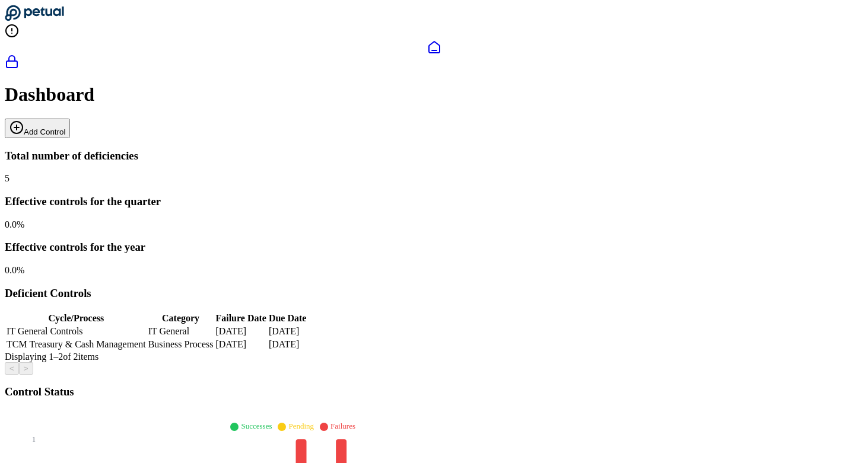  What do you see at coordinates (76, 318) in the screenshot?
I see `th: Cycle/Process` at bounding box center [76, 318].